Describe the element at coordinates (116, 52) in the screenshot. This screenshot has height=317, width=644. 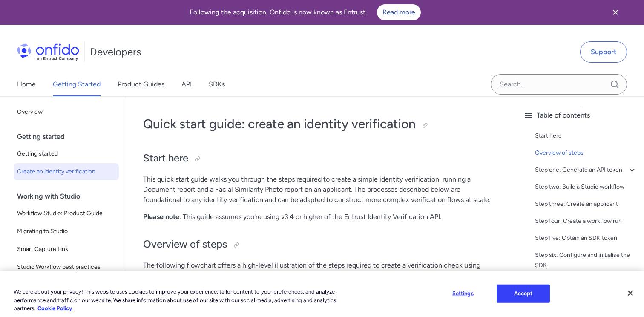
I see `h1: Developers` at that location.